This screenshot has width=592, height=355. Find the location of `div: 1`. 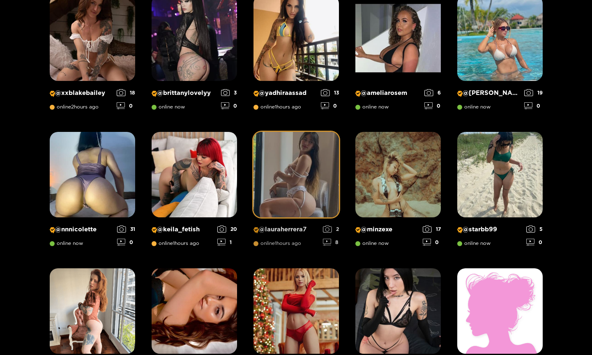

div: 1 is located at coordinates (227, 242).